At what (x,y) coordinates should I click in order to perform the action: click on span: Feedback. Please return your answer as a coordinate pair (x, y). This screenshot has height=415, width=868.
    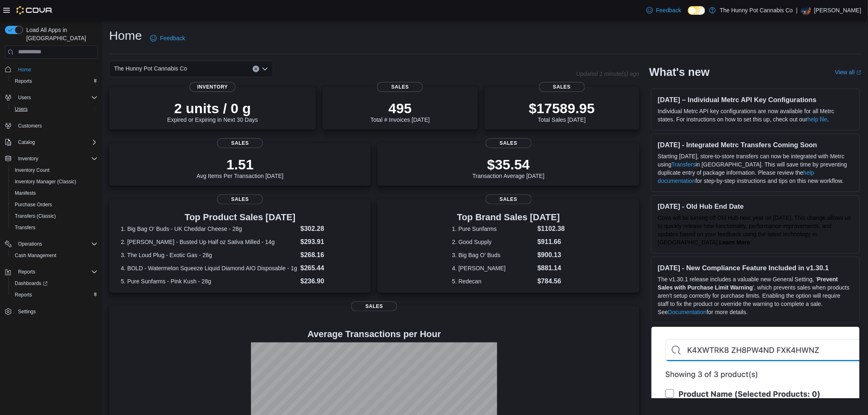
    Looking at the image, I should click on (668, 10).